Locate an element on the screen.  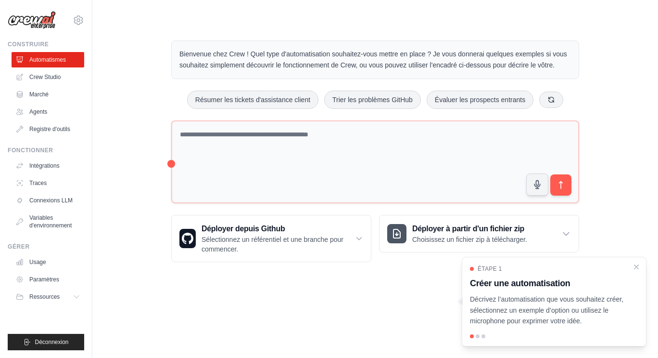
font: Marché is located at coordinates (39, 94).